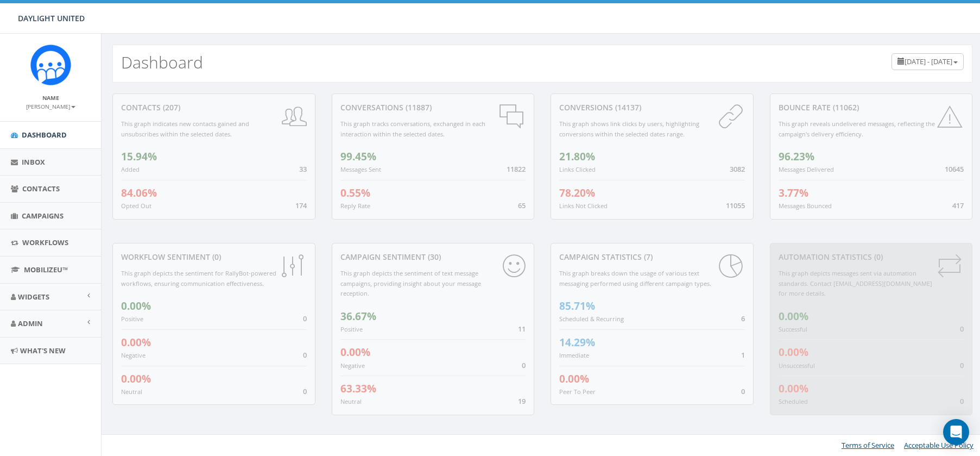 The image size is (980, 456). I want to click on span: Dashboard, so click(44, 135).